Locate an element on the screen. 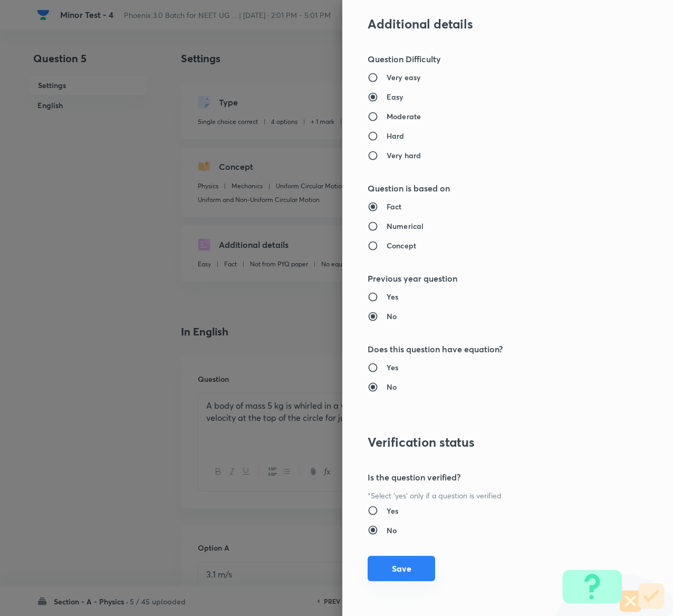 The width and height of the screenshot is (673, 616). h6: Fact is located at coordinates (394, 206).